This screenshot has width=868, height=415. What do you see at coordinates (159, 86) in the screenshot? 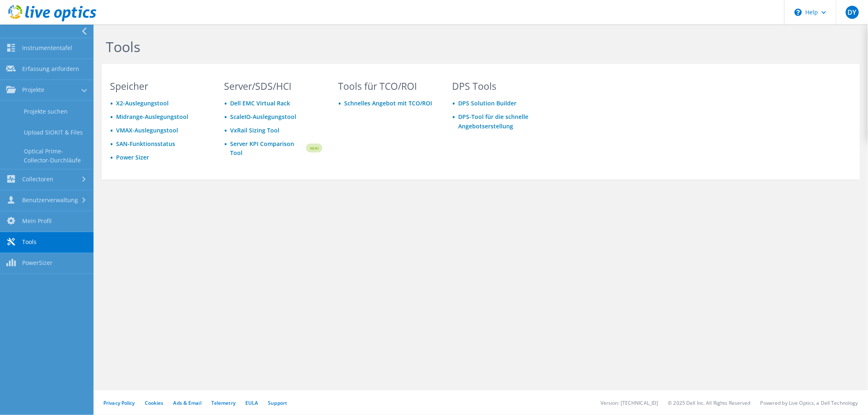
I see `h3: Speicher` at bounding box center [159, 86].